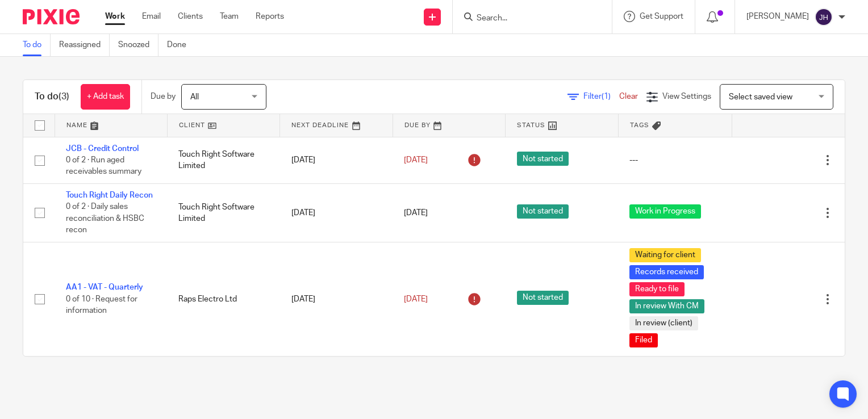 The image size is (868, 419). What do you see at coordinates (661, 17) in the screenshot?
I see `span: Get Support` at bounding box center [661, 17].